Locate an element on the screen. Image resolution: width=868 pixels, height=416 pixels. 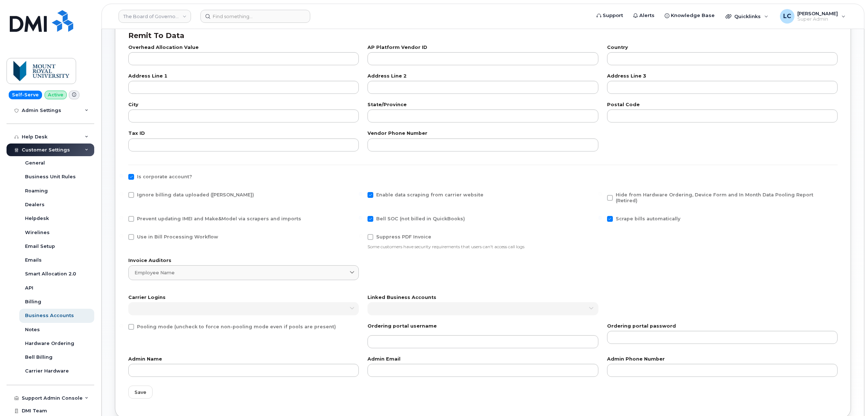
label: Address Line 2 is located at coordinates (483, 76).